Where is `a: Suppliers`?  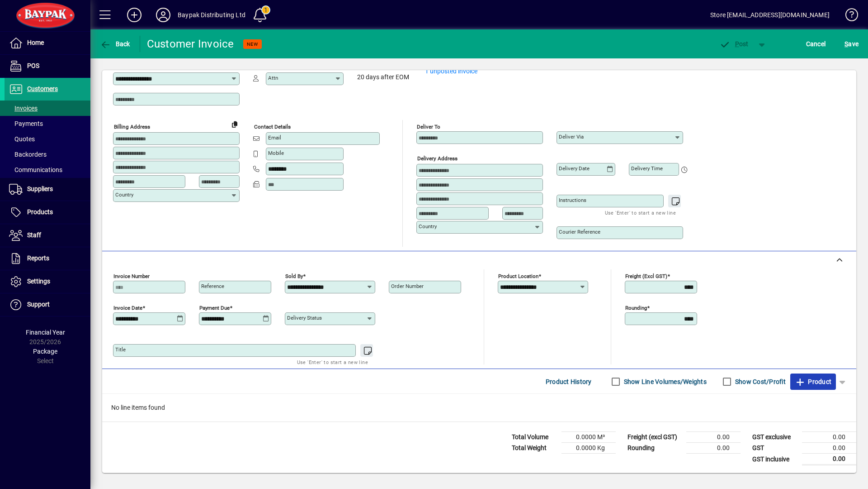 a: Suppliers is located at coordinates (48, 189).